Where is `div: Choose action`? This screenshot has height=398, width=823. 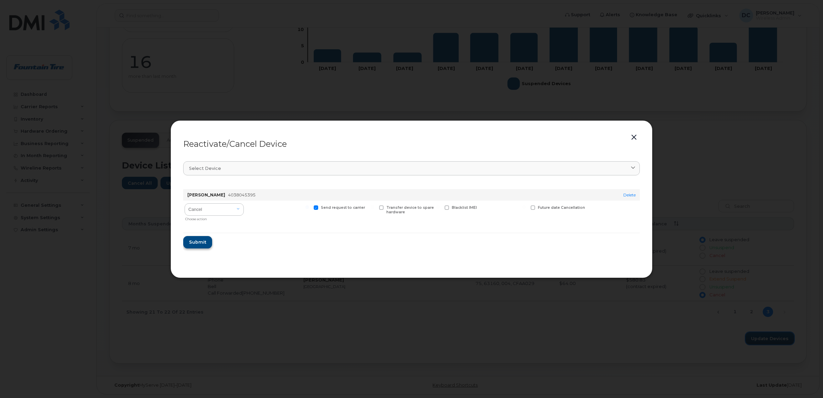 div: Choose action is located at coordinates (215, 218).